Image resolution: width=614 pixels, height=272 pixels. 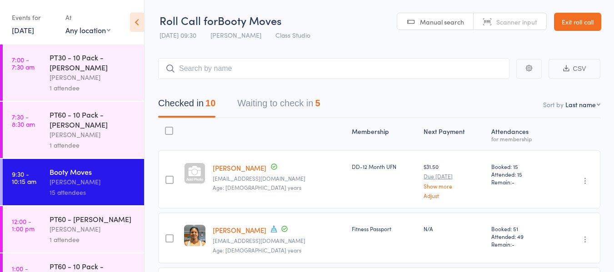 What do you see at coordinates (317, 103) in the screenshot?
I see `div: 5` at bounding box center [317, 103].